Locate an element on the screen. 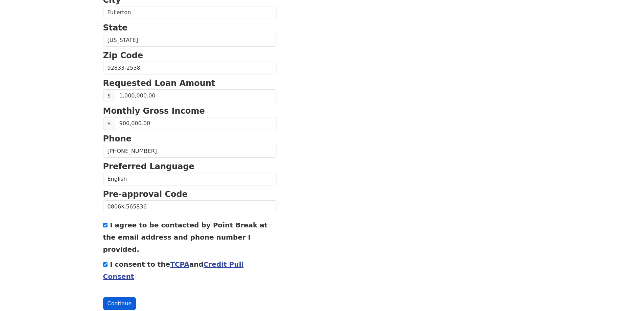  a: TCPA is located at coordinates (179, 264).